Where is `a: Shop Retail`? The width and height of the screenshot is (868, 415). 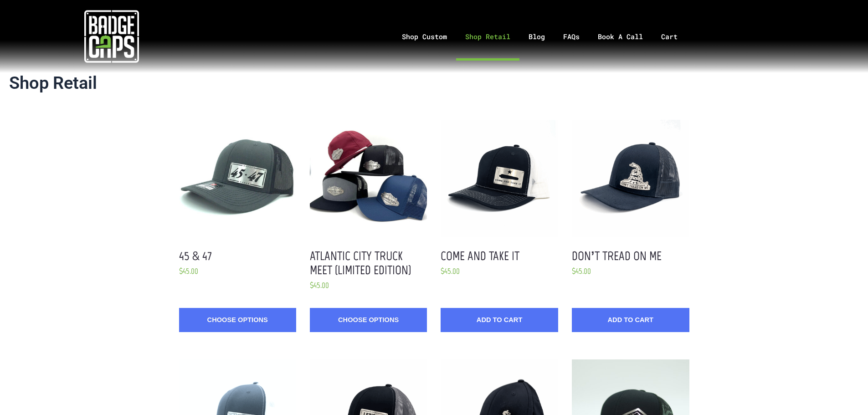
a: Shop Retail is located at coordinates (487, 36).